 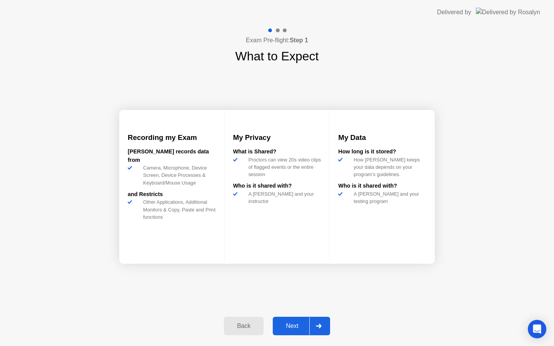 I want to click on div: Back, so click(x=244, y=326).